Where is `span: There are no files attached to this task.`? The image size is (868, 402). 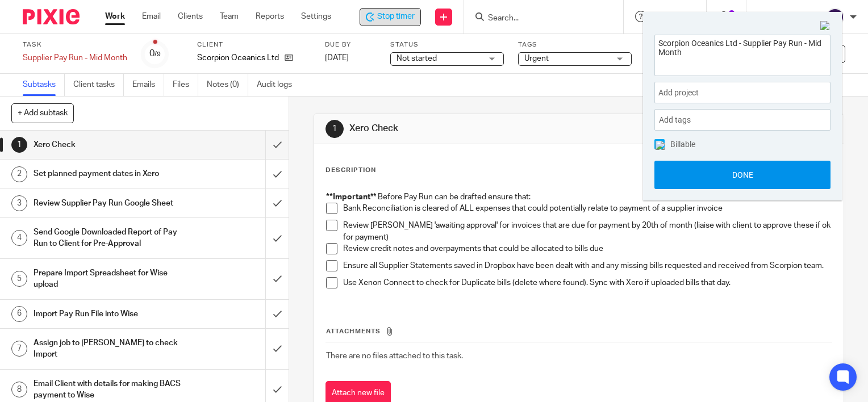 span: There are no files attached to this task. is located at coordinates (394, 356).